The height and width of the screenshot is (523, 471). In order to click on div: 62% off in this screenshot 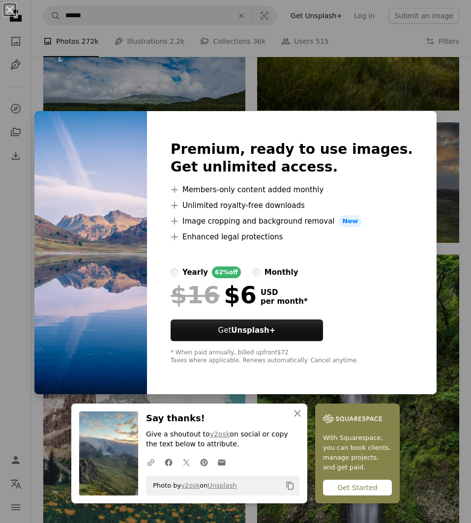, I will do `click(226, 272)`.